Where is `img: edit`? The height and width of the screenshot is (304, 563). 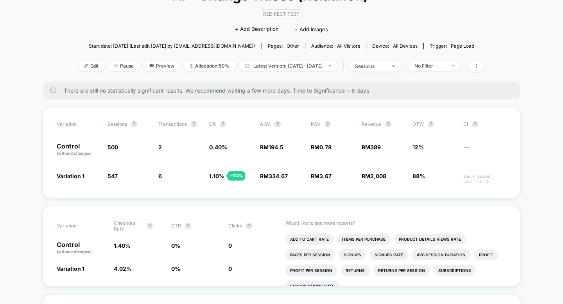
img: edit is located at coordinates (86, 66).